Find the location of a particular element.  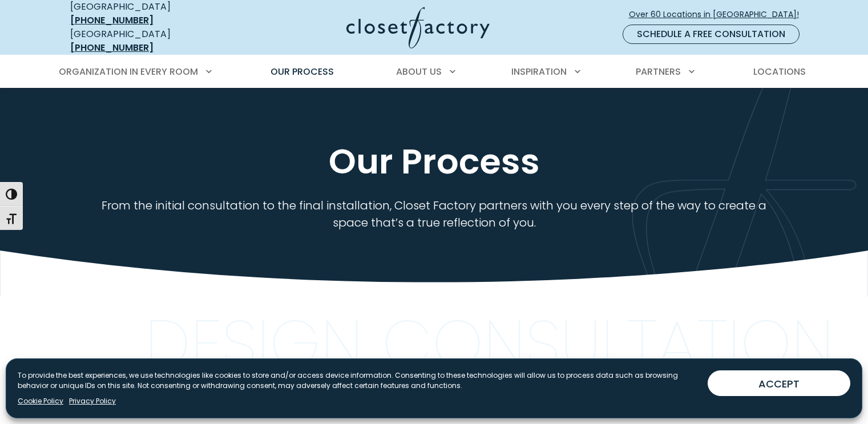

h1: Our Process is located at coordinates (434, 161).